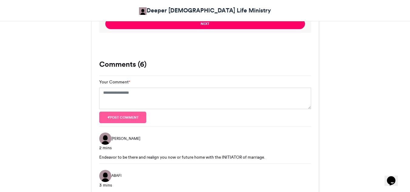 Image resolution: width=410 pixels, height=192 pixels. Describe the element at coordinates (115, 82) in the screenshot. I see `label: Your Comment` at that location.